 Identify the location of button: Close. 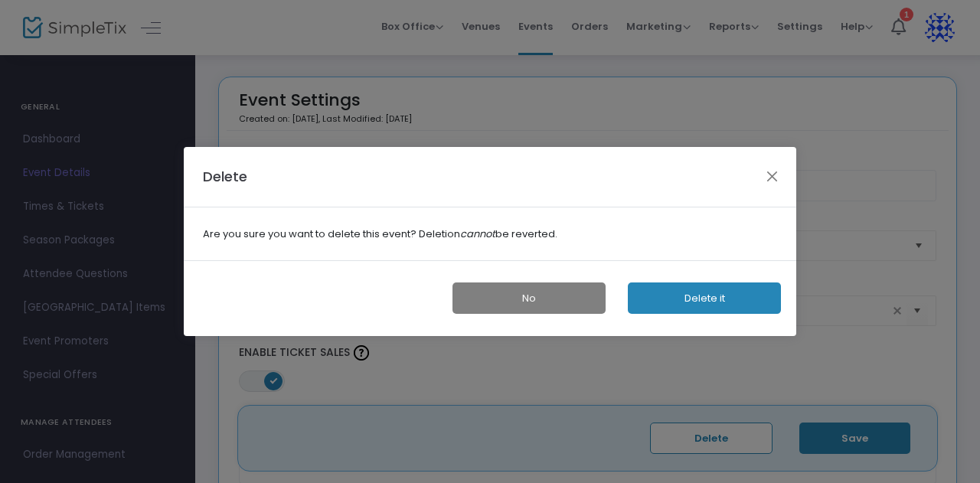
(772, 177).